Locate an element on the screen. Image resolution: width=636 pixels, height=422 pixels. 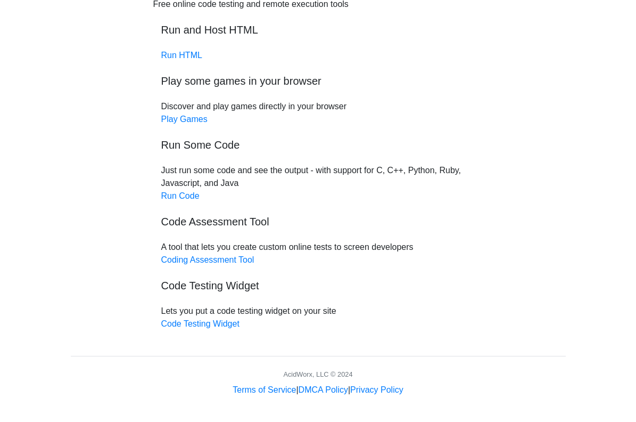
a: DMCA Policy is located at coordinates (323, 389).